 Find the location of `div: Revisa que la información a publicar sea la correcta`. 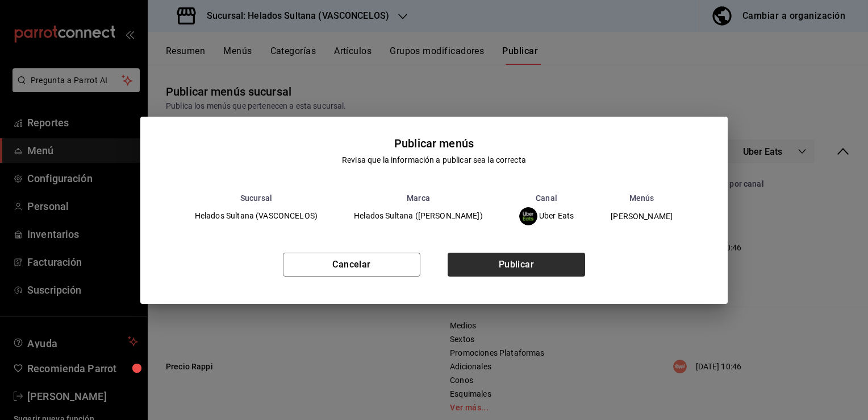

div: Revisa que la información a publicar sea la correcta is located at coordinates (434, 160).